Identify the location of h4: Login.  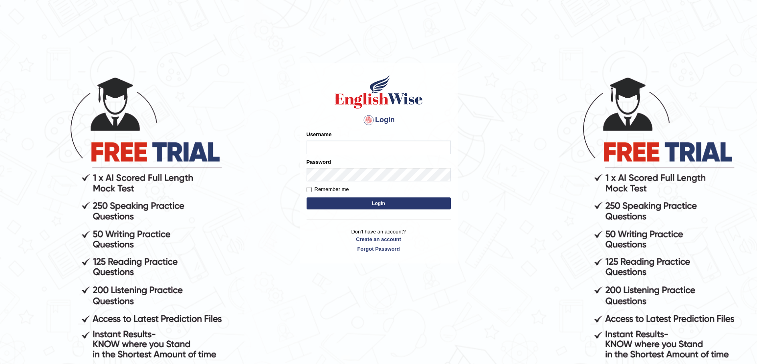
(379, 120).